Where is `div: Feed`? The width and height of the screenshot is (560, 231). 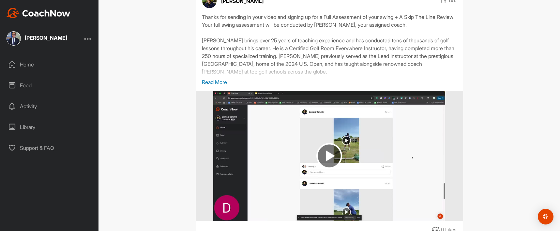
div: Feed is located at coordinates (50, 86).